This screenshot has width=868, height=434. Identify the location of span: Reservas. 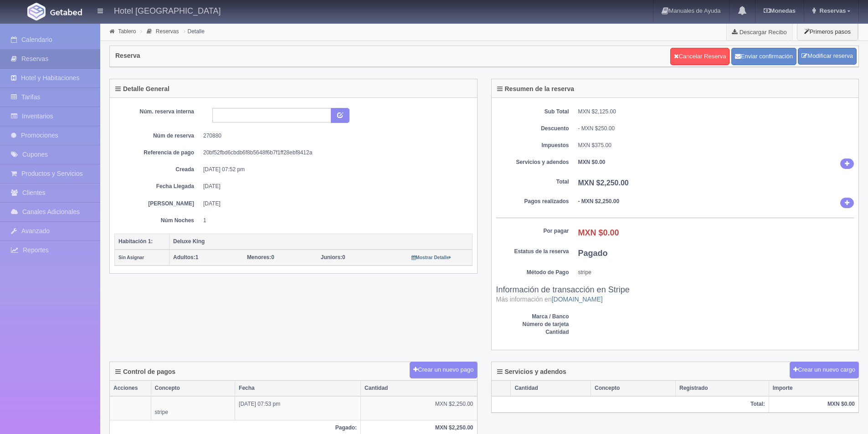
(832, 10).